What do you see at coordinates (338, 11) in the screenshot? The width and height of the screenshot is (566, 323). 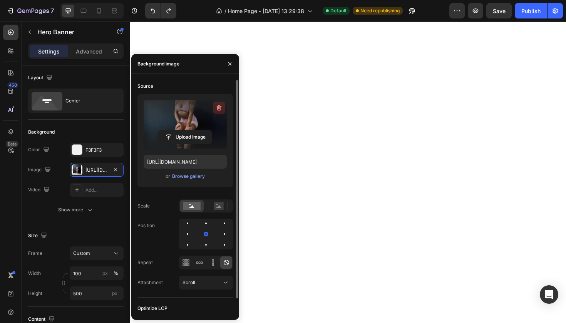 I see `span: Default` at bounding box center [338, 11].